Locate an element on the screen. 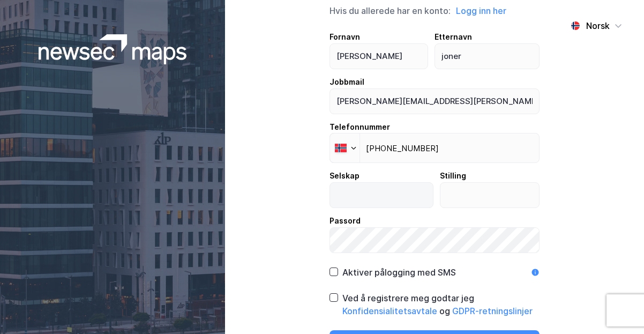  div: Jobbmail is located at coordinates (434, 82).